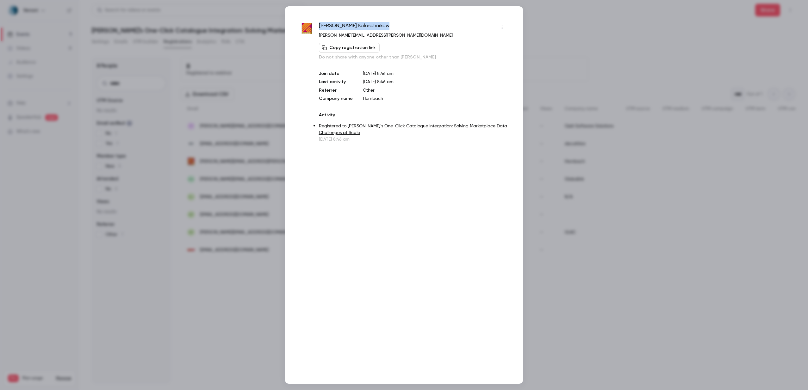 The height and width of the screenshot is (390, 808). What do you see at coordinates (413, 115) in the screenshot?
I see `p: Activity` at bounding box center [413, 115].